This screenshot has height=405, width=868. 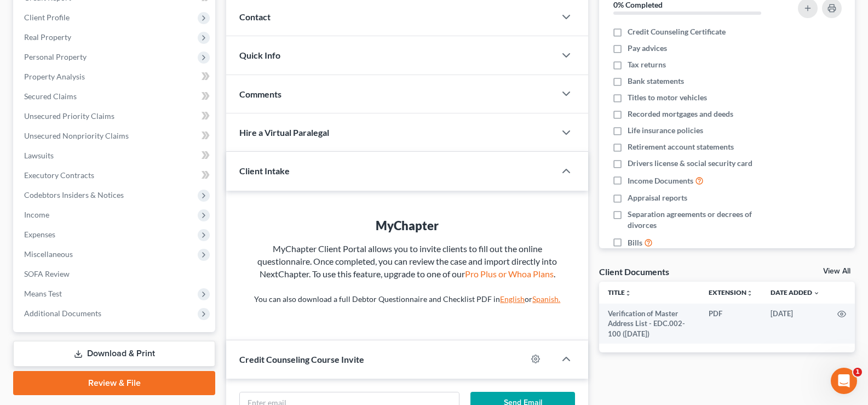 What do you see at coordinates (680, 114) in the screenshot?
I see `span: Recorded mortgages and deeds` at bounding box center [680, 114].